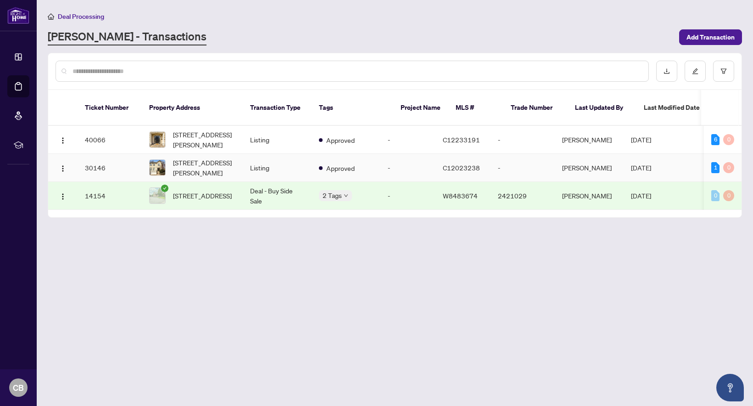  Describe the element at coordinates (110, 168) in the screenshot. I see `td: 30146` at that location.